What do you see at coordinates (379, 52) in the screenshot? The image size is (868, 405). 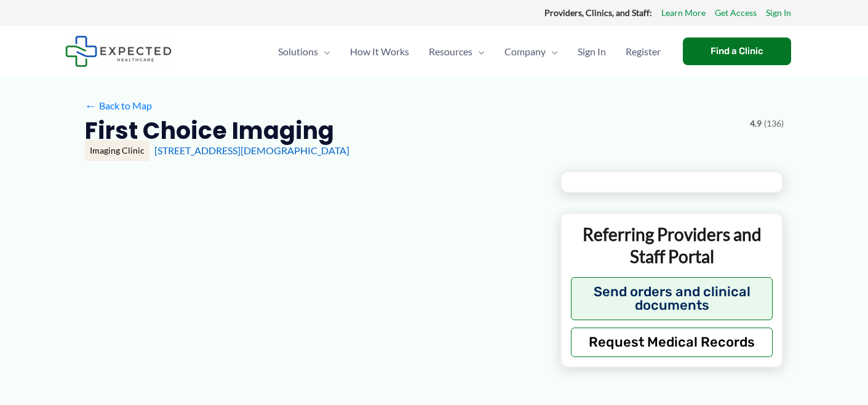 I see `span: How It Works` at bounding box center [379, 52].